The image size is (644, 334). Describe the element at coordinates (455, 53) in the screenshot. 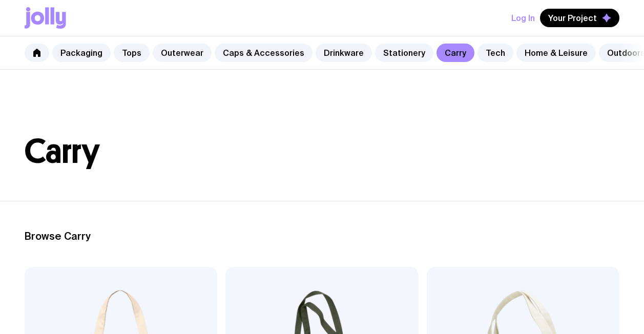

I see `a: Carry` at that location.